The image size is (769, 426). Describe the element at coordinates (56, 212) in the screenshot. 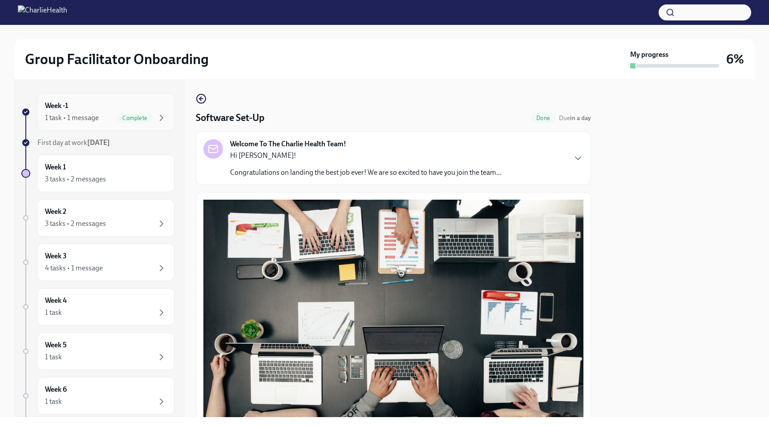

I see `h6: Week 2` at that location.